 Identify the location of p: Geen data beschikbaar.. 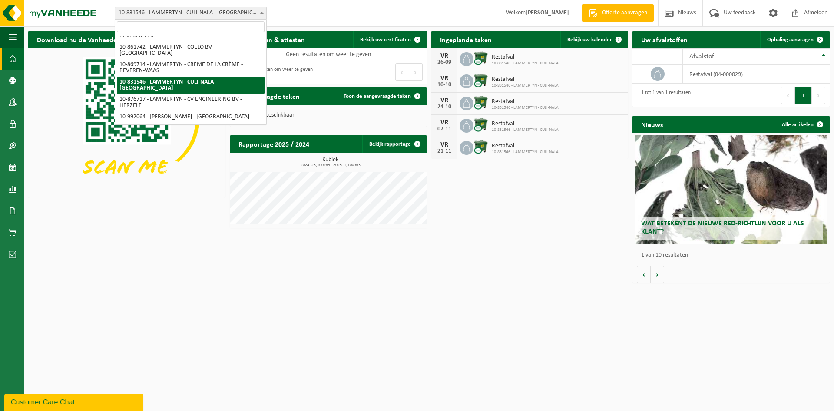
(328, 115).